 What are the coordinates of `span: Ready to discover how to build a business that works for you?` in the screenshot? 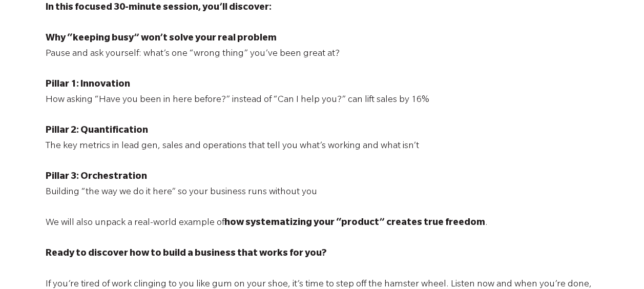 It's located at (186, 254).